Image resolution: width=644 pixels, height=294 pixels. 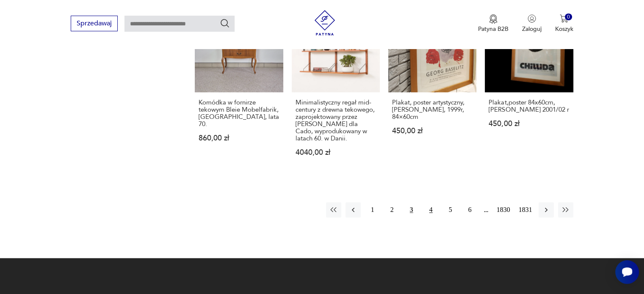 I want to click on img: Ikona koszyka, so click(x=564, y=19).